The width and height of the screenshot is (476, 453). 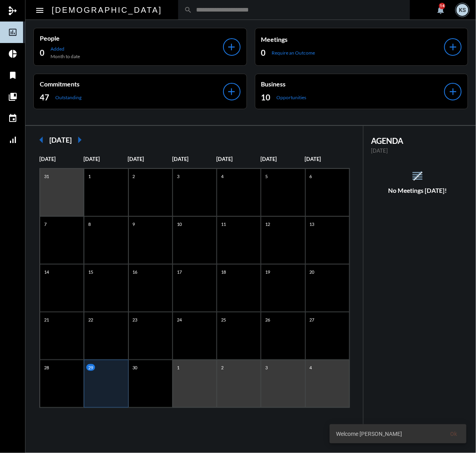 What do you see at coordinates (312, 224) in the screenshot?
I see `p: 13` at bounding box center [312, 224].